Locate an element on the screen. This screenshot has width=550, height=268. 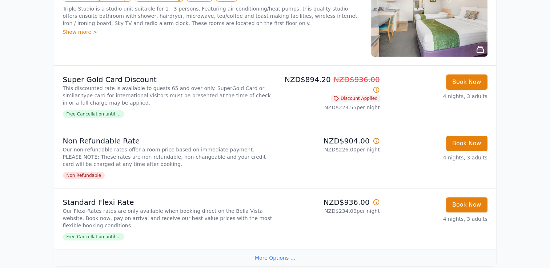
p: Standard Flexi Rate is located at coordinates (168, 202).